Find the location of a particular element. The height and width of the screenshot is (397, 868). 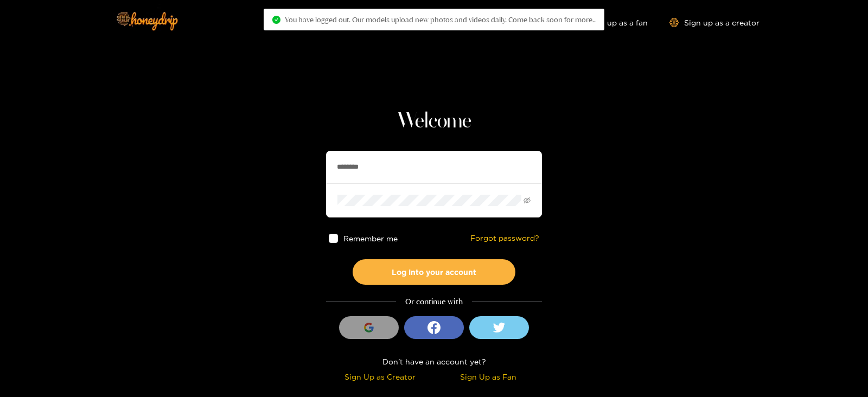

span: You have logged out. Our models upload new photos and videos daily. Come back soon for more.. is located at coordinates (440, 20).